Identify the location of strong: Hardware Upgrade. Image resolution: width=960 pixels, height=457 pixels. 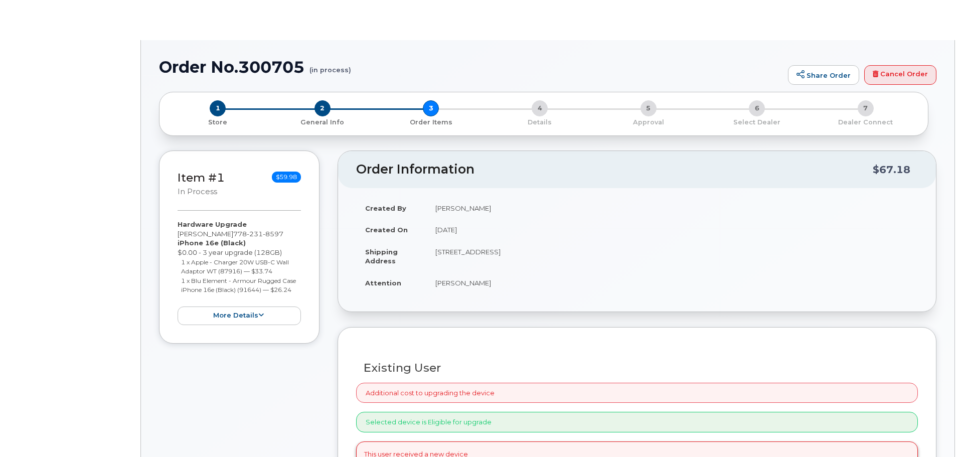
(212, 224).